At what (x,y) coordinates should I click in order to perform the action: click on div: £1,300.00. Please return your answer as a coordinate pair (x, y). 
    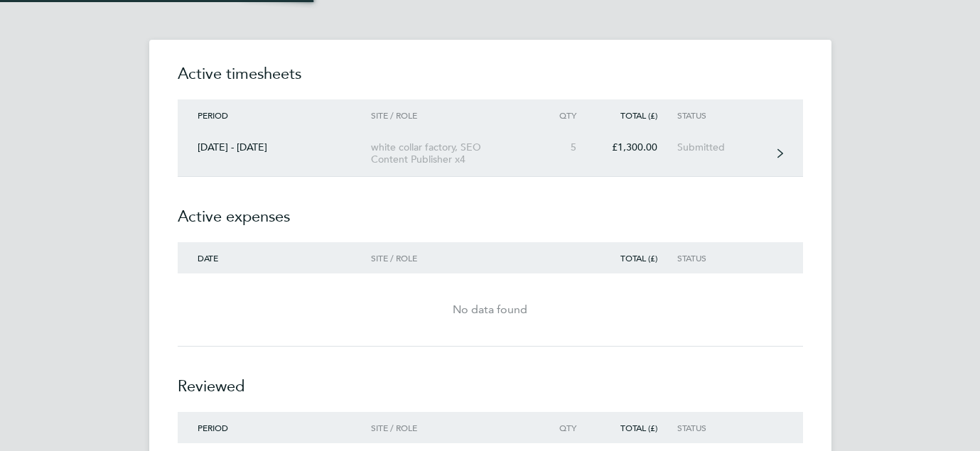
    Looking at the image, I should click on (637, 147).